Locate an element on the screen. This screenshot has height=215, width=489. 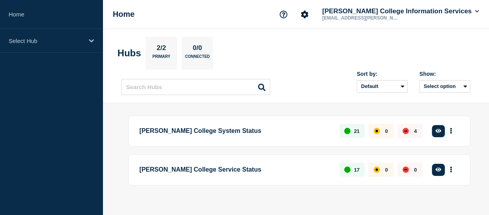
p: 17 is located at coordinates (357, 170).